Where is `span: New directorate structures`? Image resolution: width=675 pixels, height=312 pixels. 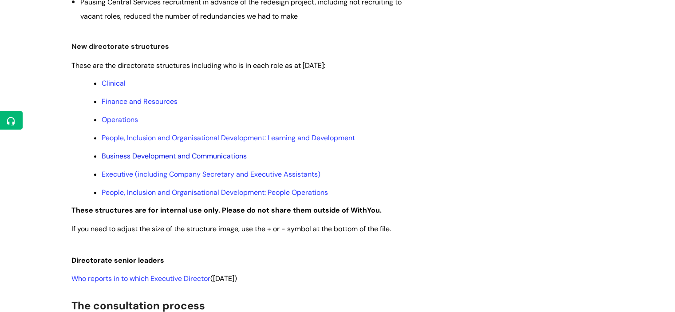
span: New directorate structures is located at coordinates (120, 46).